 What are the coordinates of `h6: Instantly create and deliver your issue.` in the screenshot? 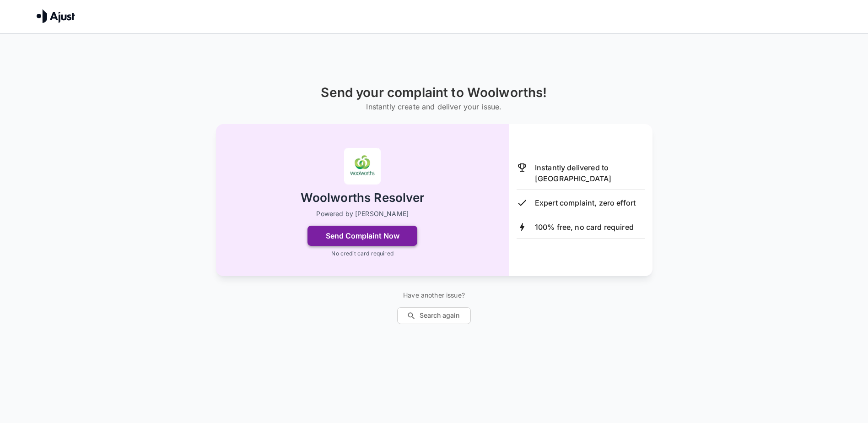 It's located at (434, 107).